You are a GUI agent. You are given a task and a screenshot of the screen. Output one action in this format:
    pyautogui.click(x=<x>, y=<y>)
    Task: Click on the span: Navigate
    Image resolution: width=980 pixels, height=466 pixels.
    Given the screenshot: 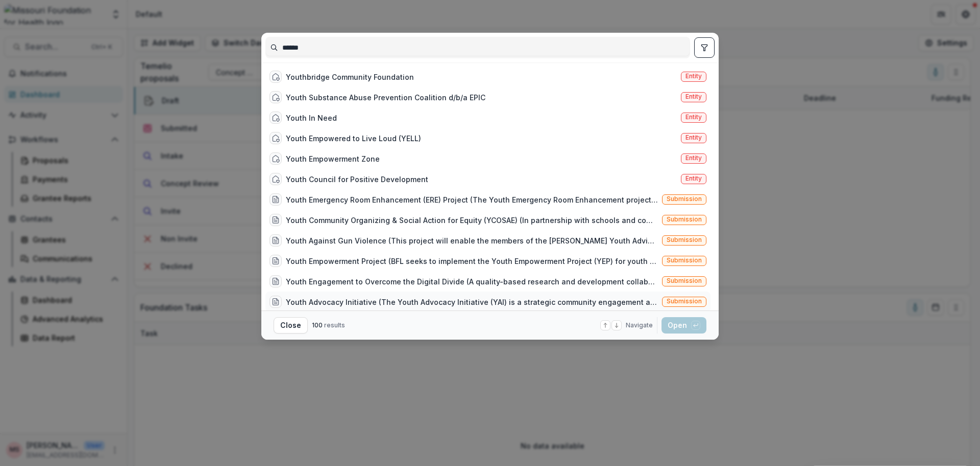 What is the action you would take?
    pyautogui.click(x=639, y=325)
    